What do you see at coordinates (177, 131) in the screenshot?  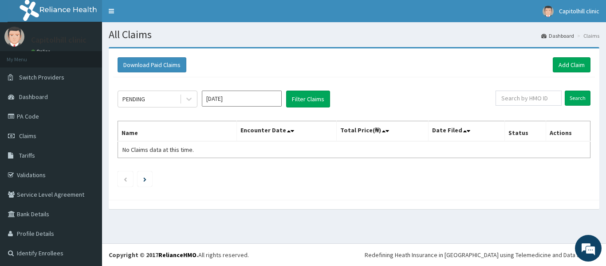 I see `th: Name` at bounding box center [177, 131].